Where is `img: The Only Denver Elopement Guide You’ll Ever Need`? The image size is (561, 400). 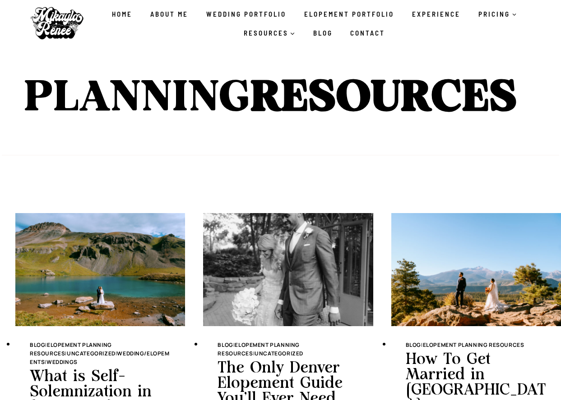 img: The Only Denver Elopement Guide You’ll Ever Need is located at coordinates (288, 270).